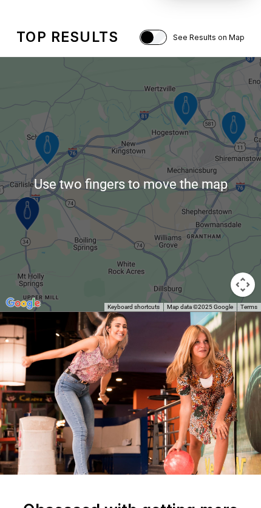  I want to click on button: Map camera controls, so click(243, 285).